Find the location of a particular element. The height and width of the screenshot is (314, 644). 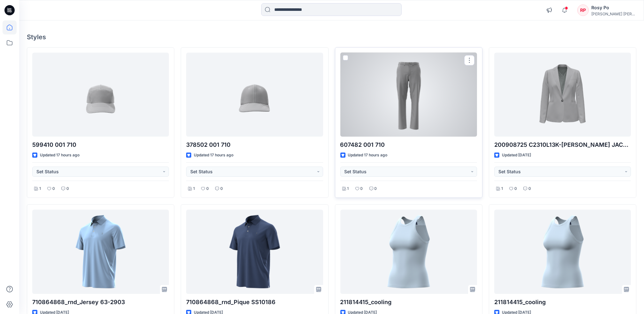

a: 200908725 C2310L13K-ANGONA JACKET- TRIPLE GEORGETTE is located at coordinates (563, 94).